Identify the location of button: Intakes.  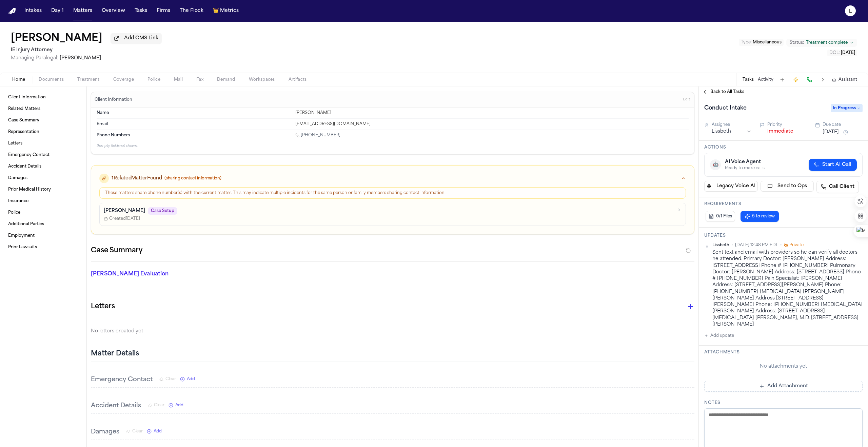
(33, 10).